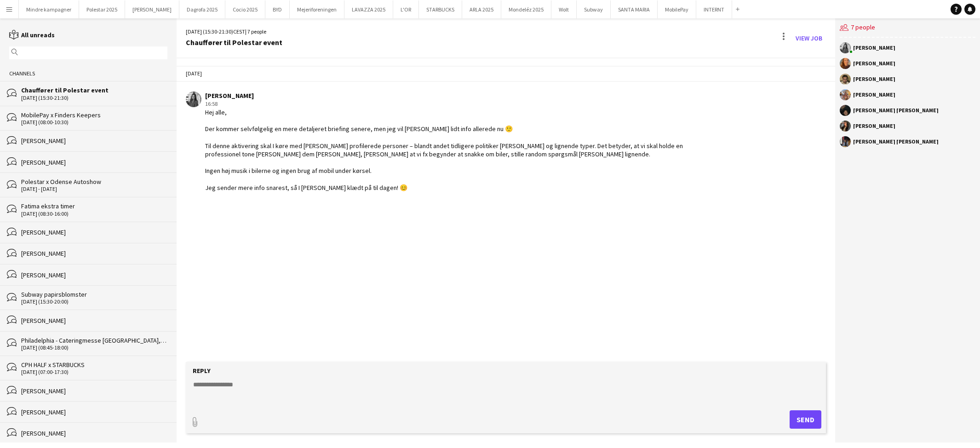  Describe the element at coordinates (907, 28) in the screenshot. I see `div: 7 people` at that location.